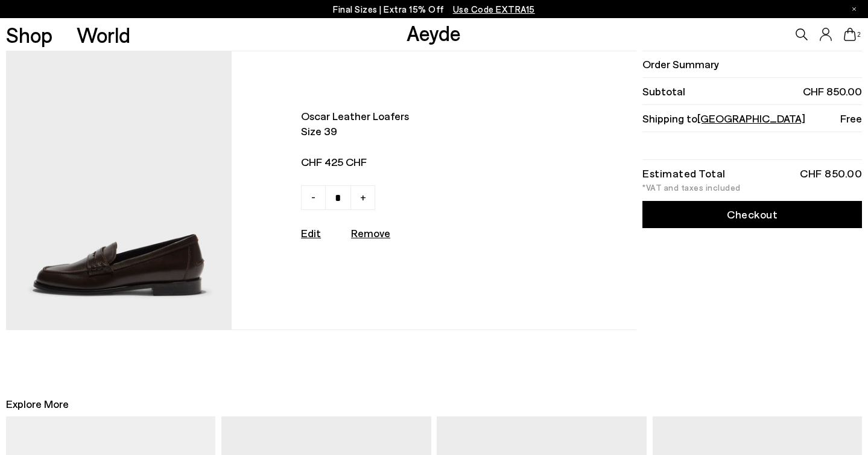  What do you see at coordinates (371, 233) in the screenshot?
I see `u: Remove` at bounding box center [371, 233].